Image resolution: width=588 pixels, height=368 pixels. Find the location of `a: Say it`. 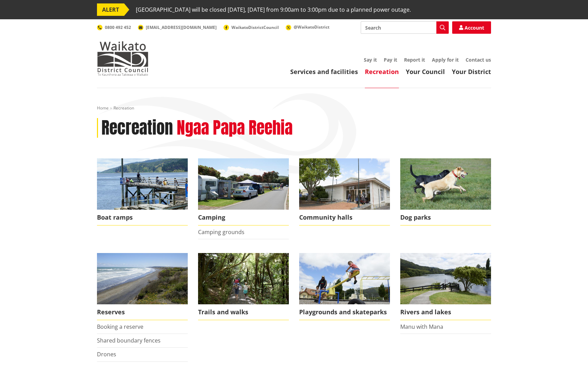

a: Say it is located at coordinates (371, 59).